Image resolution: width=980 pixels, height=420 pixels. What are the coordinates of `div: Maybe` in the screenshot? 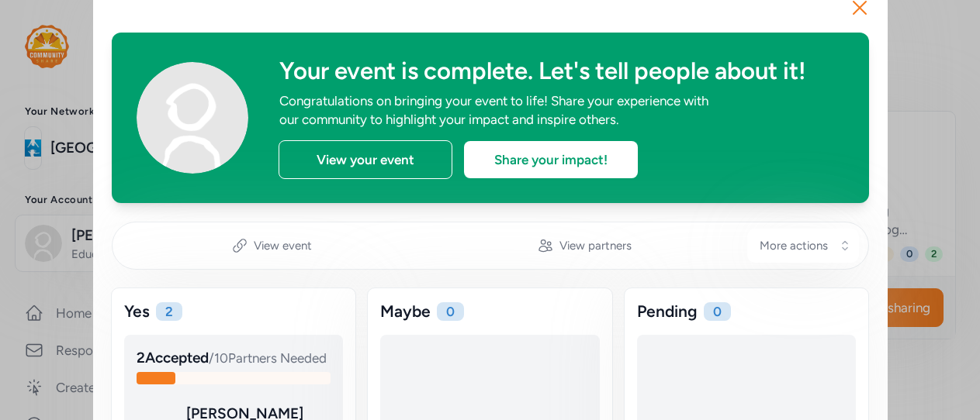 It's located at (405, 311).